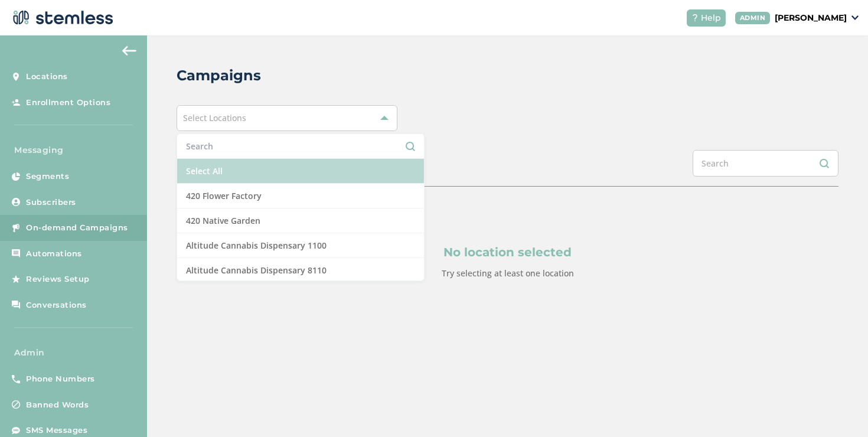  Describe the element at coordinates (300, 246) in the screenshot. I see `li: Altitude Cannabis Dispensary 1100` at that location.